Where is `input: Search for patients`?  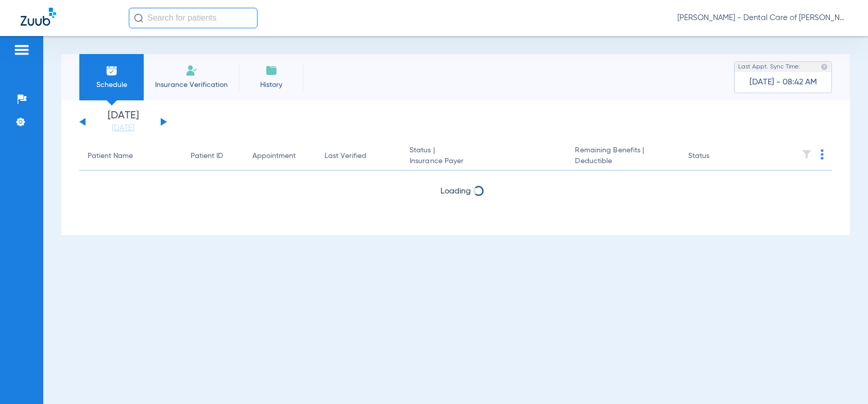
input: Search for patients is located at coordinates (193, 18).